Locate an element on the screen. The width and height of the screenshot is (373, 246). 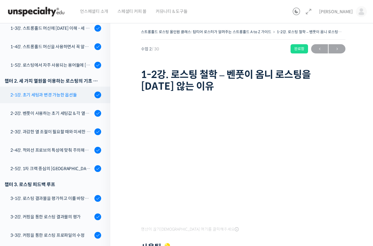
div: 1-4강. 스트롱홀드 머신을 사용하면서 꼭 알고 있어야 할 유의사항 is located at coordinates (52, 47).